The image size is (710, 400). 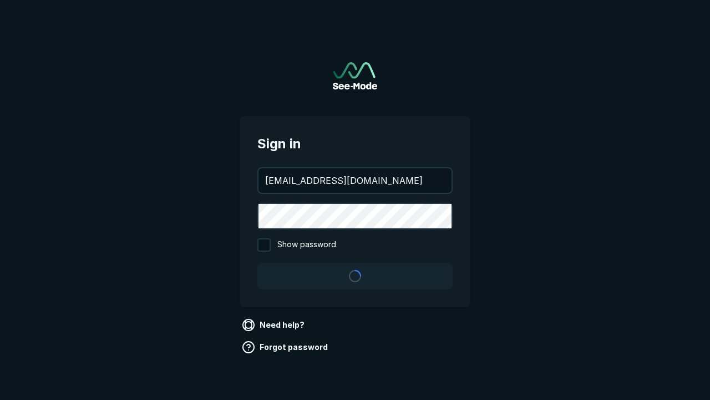 I want to click on img: See-Mode Logo, so click(x=355, y=75).